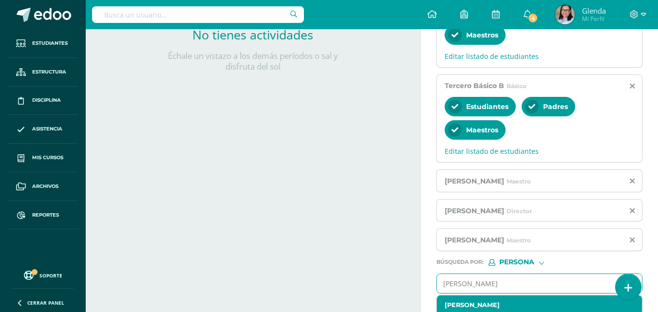 The height and width of the screenshot is (312, 658). What do you see at coordinates (43, 275) in the screenshot?
I see `a: Soporte` at bounding box center [43, 275].